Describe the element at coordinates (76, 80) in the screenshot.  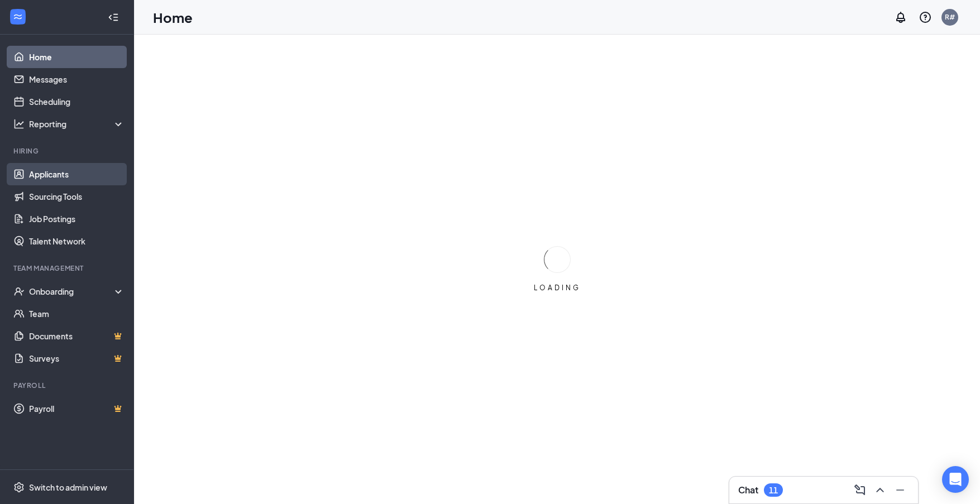
I see `a: Messages` at that location.